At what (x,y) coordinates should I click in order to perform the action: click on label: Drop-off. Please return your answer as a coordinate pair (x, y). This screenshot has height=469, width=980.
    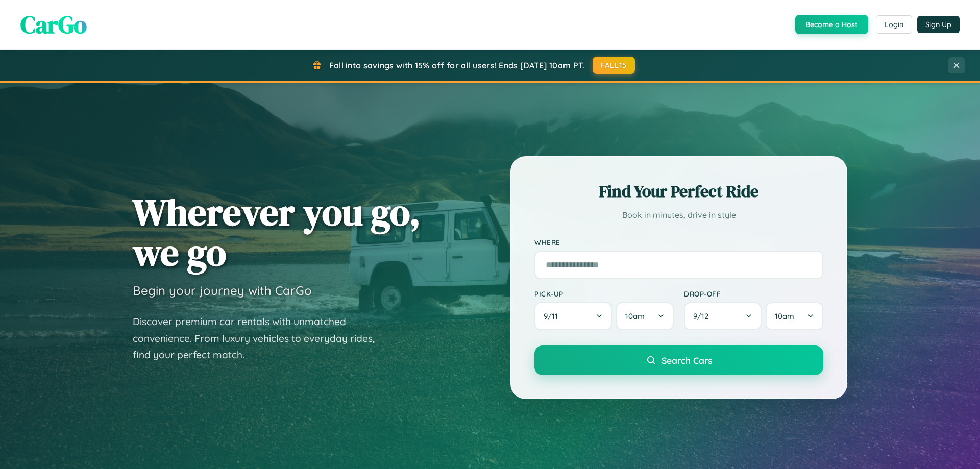
    Looking at the image, I should click on (754, 293).